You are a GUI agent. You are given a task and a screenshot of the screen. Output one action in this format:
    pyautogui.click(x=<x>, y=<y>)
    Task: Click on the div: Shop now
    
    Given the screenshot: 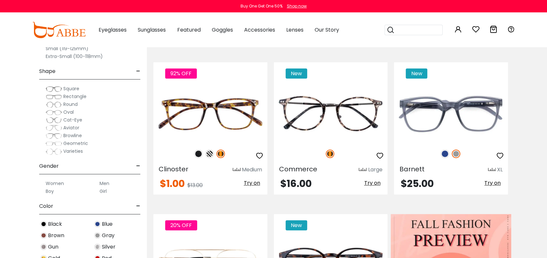 What is the action you would take?
    pyautogui.click(x=297, y=6)
    